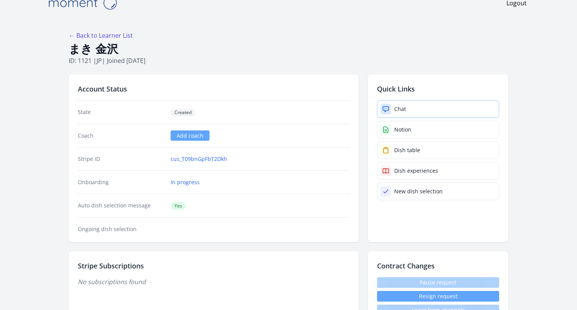 This screenshot has height=310, width=577. I want to click on a: Add coach, so click(190, 136).